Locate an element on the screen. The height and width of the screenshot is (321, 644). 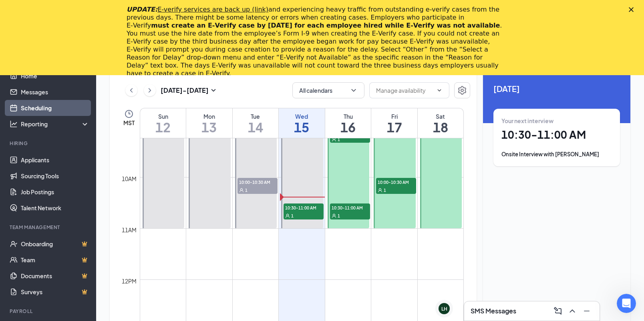
svg: Clock is located at coordinates (129, 114).